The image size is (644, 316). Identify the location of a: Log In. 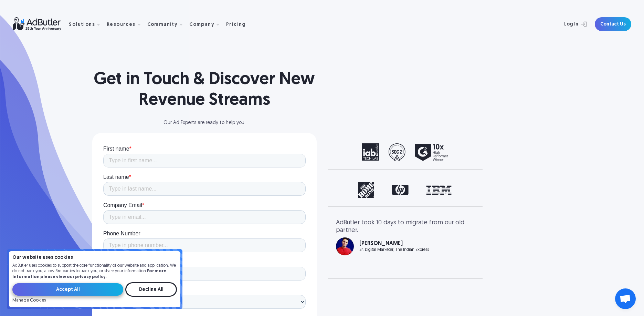
(569, 24).